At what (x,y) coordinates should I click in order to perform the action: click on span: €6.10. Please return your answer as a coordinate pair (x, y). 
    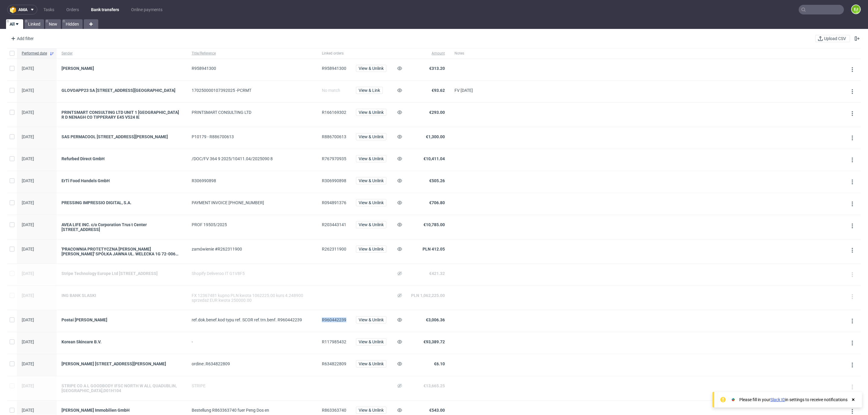
    Looking at the image, I should click on (439, 364).